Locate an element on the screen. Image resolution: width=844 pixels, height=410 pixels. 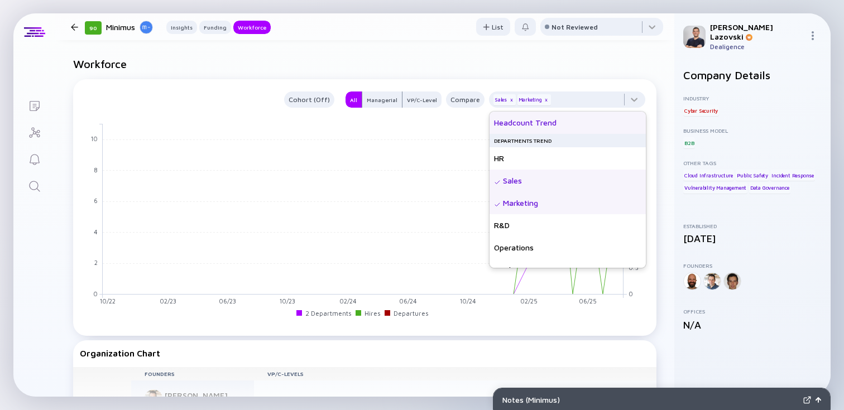
div: Business Model is located at coordinates (753, 131).